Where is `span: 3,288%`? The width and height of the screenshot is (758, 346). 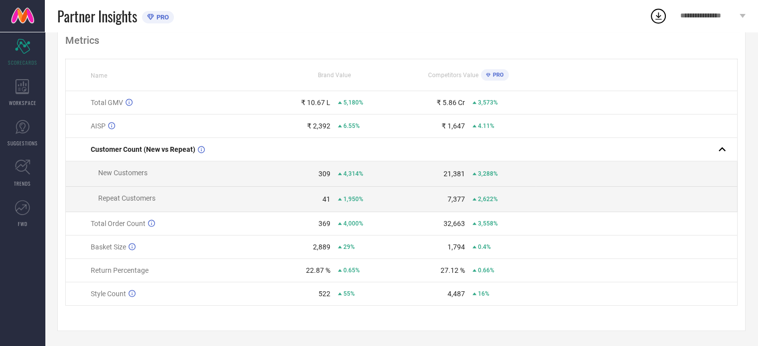
span: 3,288% is located at coordinates (488, 174).